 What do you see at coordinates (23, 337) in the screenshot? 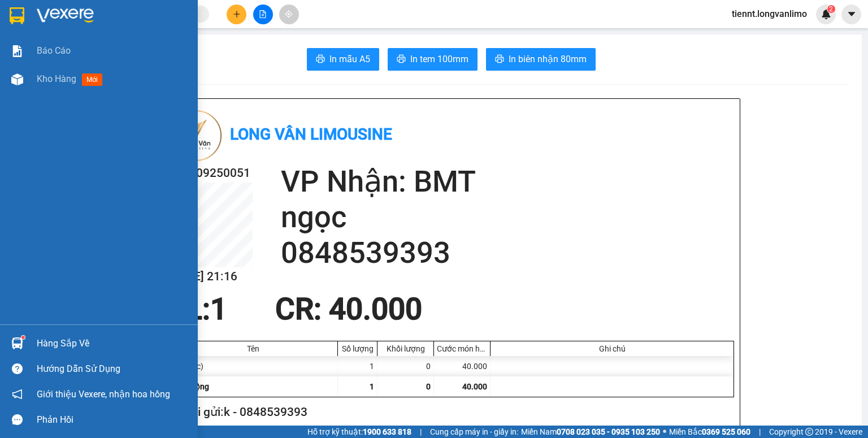
I see `sup: 1` at bounding box center [23, 337].